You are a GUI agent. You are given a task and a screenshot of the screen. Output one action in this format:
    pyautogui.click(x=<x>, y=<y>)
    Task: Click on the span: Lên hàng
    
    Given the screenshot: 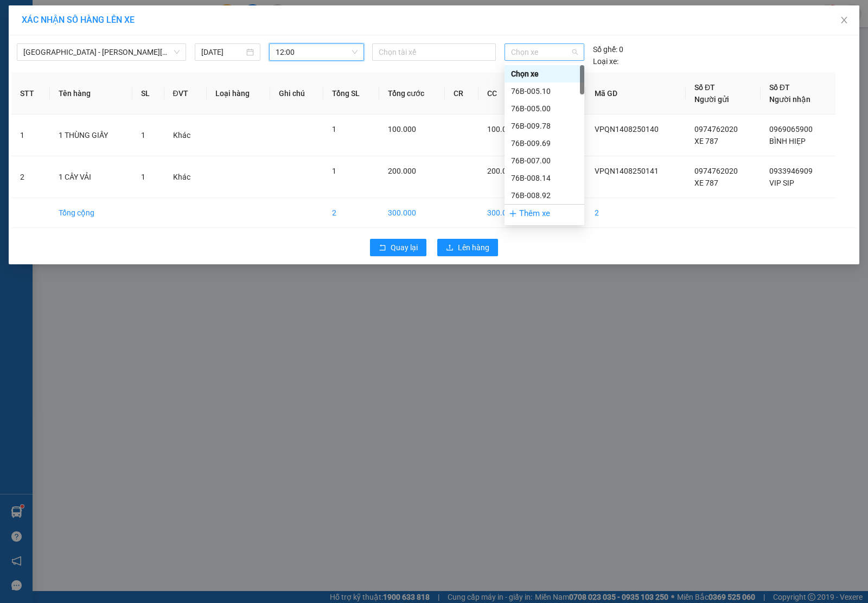 What is the action you would take?
    pyautogui.click(x=473, y=247)
    